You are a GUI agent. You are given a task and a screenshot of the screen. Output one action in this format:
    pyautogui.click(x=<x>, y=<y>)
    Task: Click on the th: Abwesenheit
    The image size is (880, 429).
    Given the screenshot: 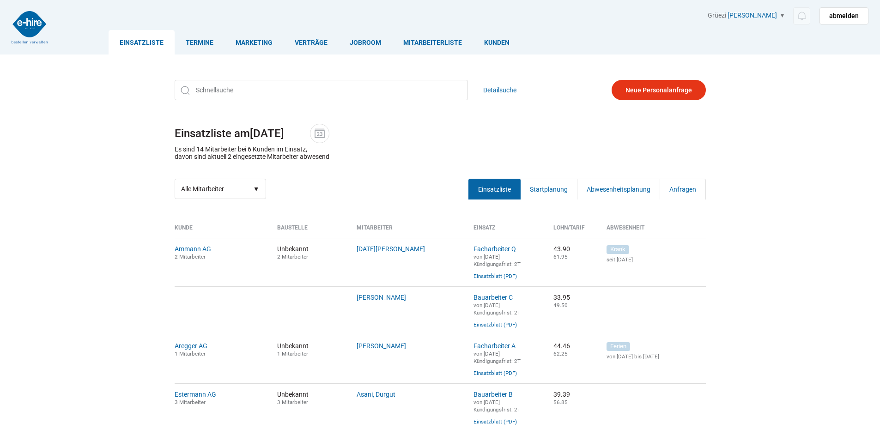 What is the action you would take?
    pyautogui.click(x=653, y=231)
    